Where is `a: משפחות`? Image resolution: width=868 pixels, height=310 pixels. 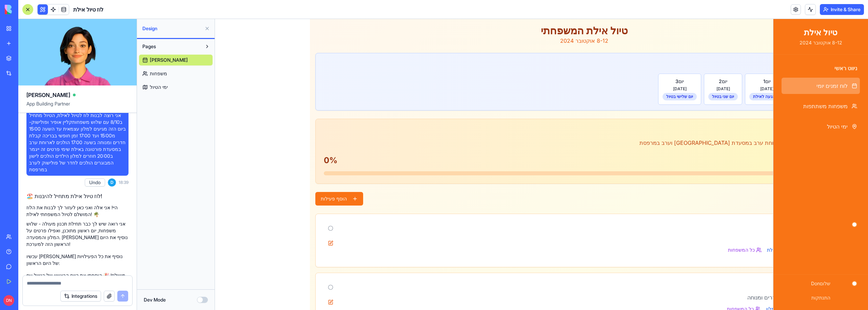 a: משפחות is located at coordinates (176, 74).